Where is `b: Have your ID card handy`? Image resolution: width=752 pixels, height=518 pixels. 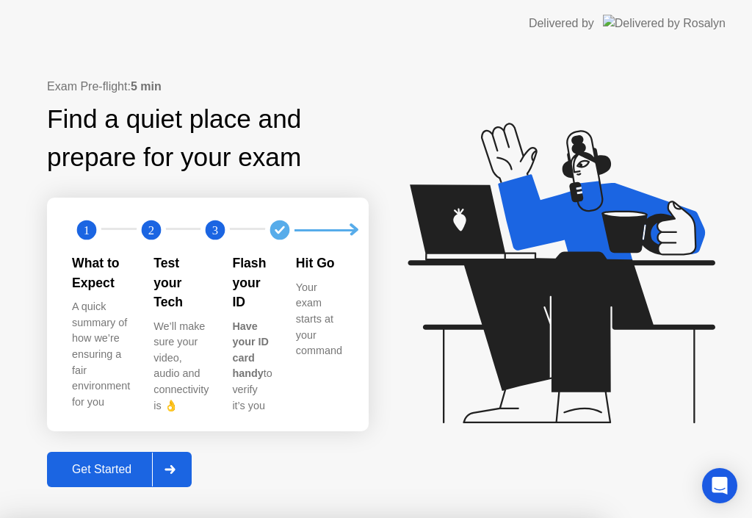
b: Have your ID card handy is located at coordinates (250, 350).